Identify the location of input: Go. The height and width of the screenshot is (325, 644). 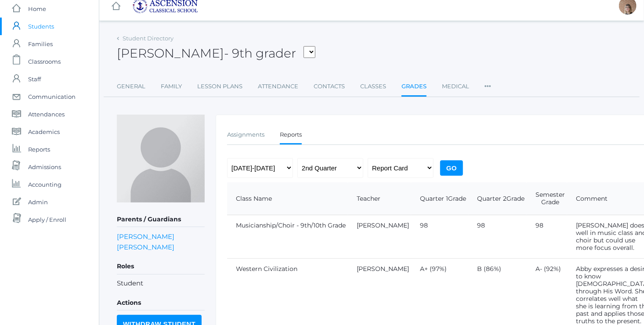
(451, 168).